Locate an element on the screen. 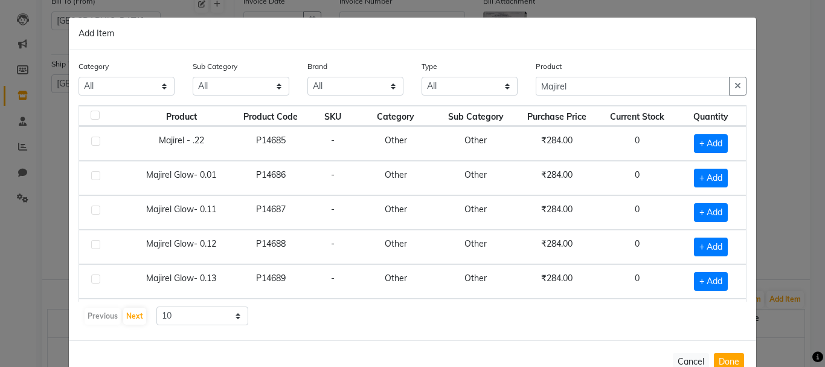 This screenshot has height=367, width=825. th: Category is located at coordinates (396, 116).